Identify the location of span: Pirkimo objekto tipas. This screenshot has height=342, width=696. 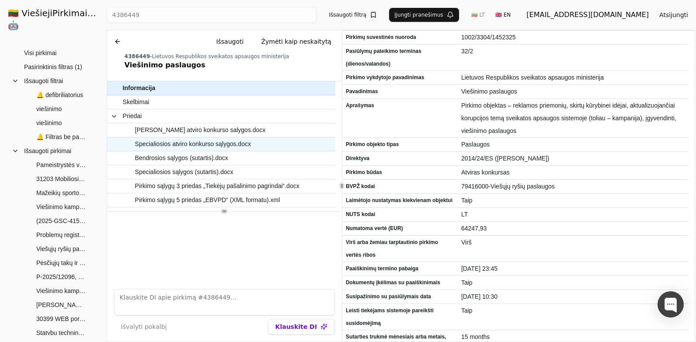
(400, 144).